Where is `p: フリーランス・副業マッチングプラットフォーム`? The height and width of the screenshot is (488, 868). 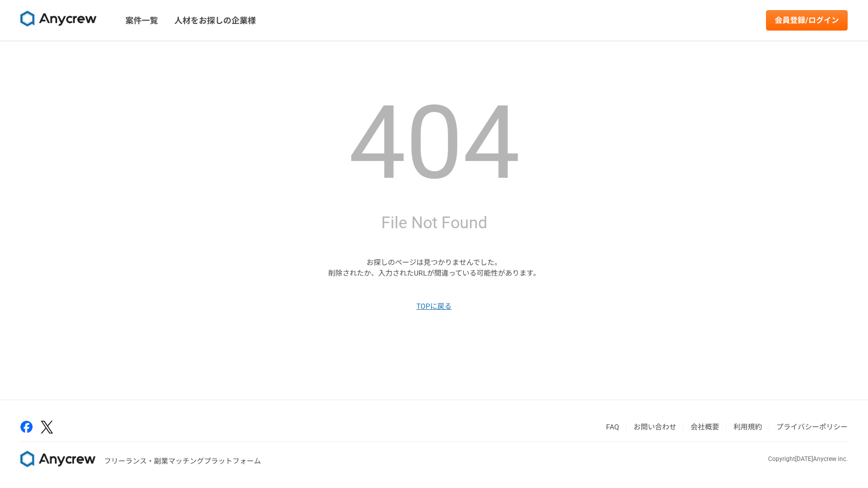 p: フリーランス・副業マッチングプラットフォーム is located at coordinates (183, 461).